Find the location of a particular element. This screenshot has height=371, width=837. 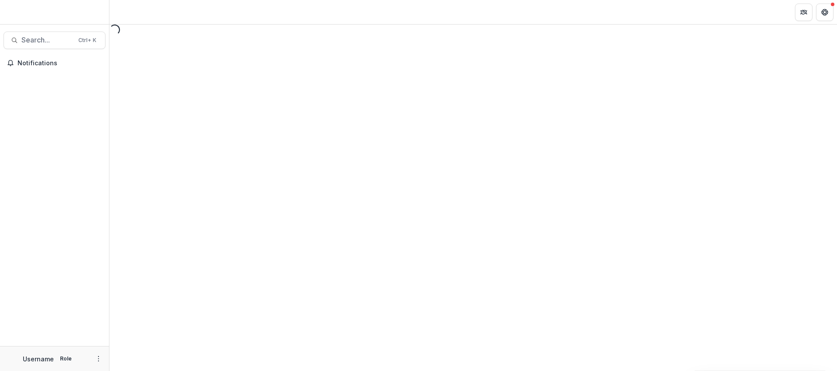

button: Search... is located at coordinates (54, 40).